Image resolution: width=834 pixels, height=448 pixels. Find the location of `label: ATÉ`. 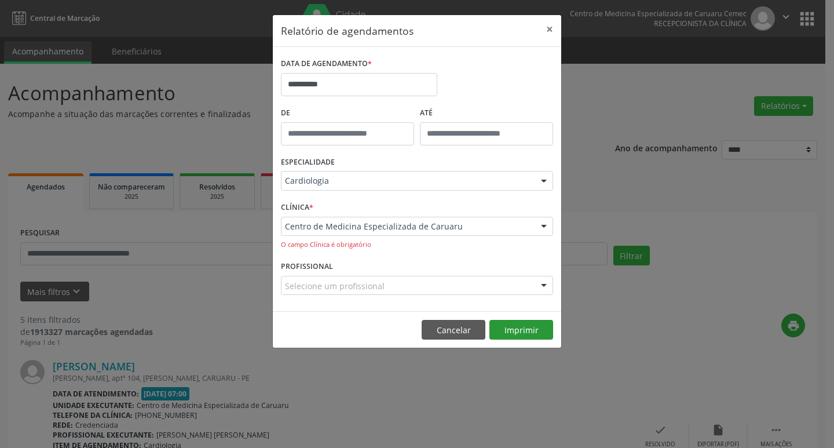

label: ATÉ is located at coordinates (487, 113).